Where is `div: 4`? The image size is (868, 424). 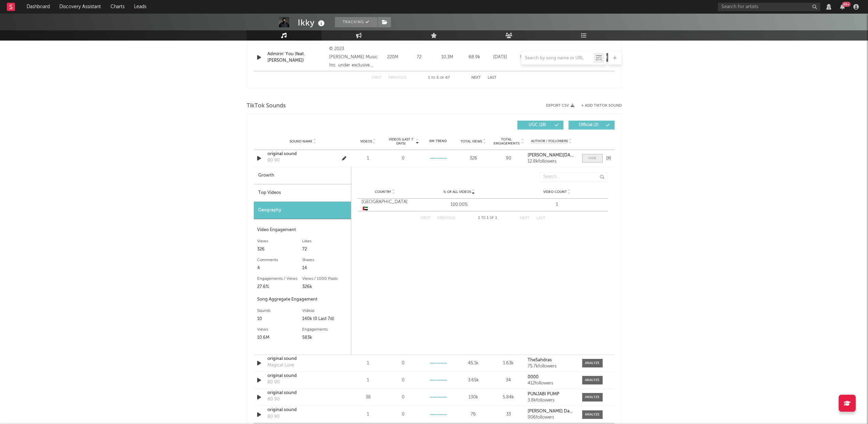
div: 4 is located at coordinates (279, 268).